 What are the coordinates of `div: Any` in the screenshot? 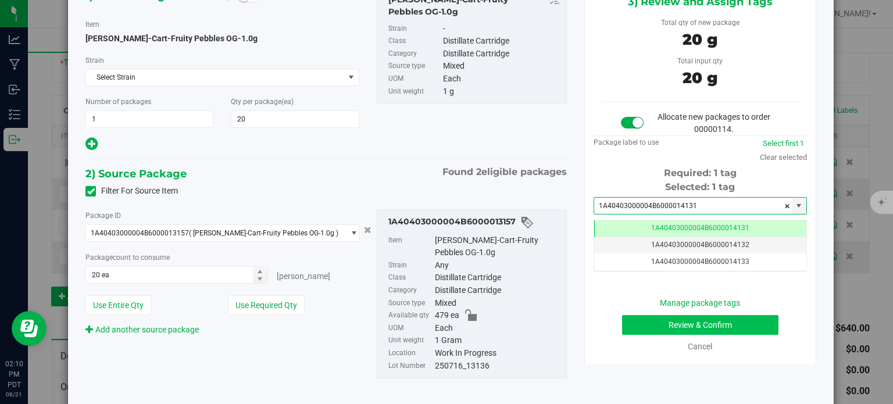 It's located at (498, 266).